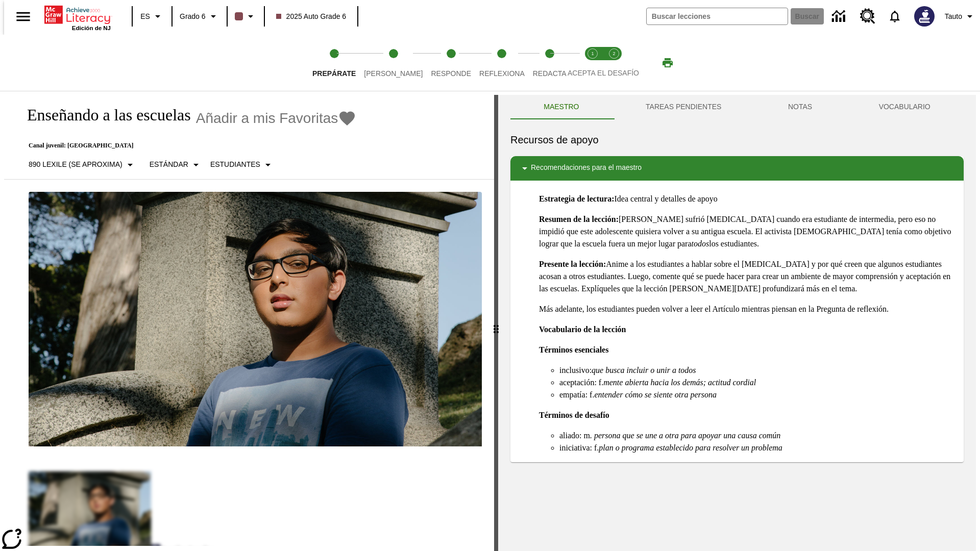  Describe the element at coordinates (574, 414) in the screenshot. I see `strong: Términos de desafío` at that location.